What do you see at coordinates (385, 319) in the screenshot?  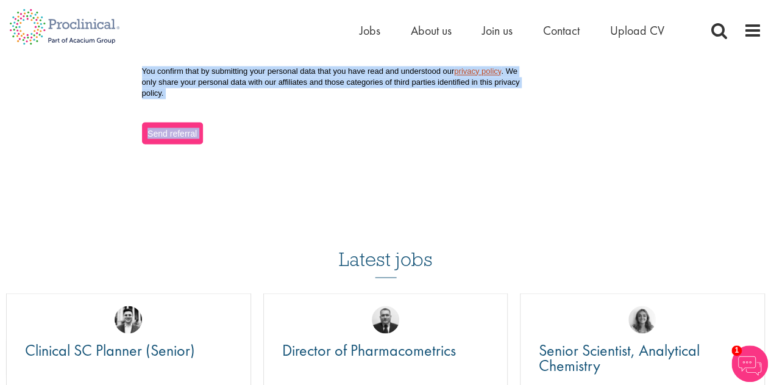 I see `a: Jakub Hanas` at bounding box center [385, 319].